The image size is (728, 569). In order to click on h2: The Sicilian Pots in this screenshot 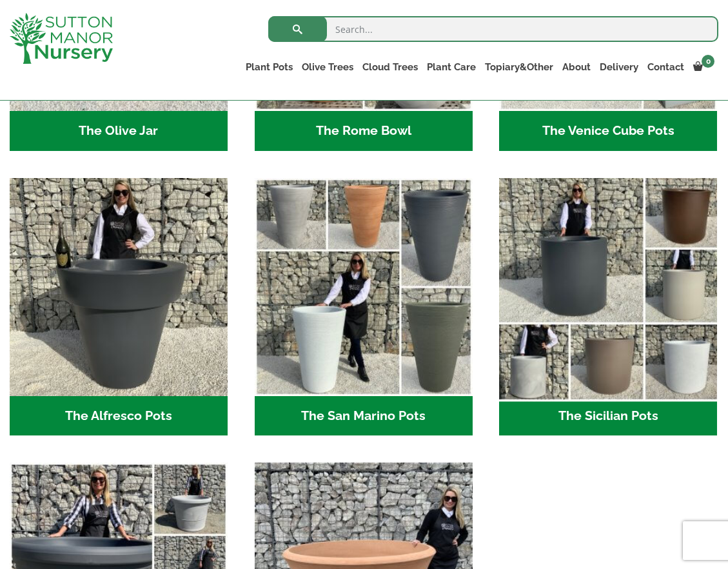, I will do `click(608, 416)`.